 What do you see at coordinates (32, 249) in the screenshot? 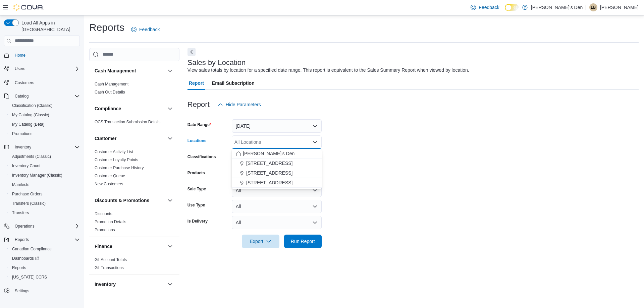
I see `a: Canadian Compliance` at bounding box center [32, 249].